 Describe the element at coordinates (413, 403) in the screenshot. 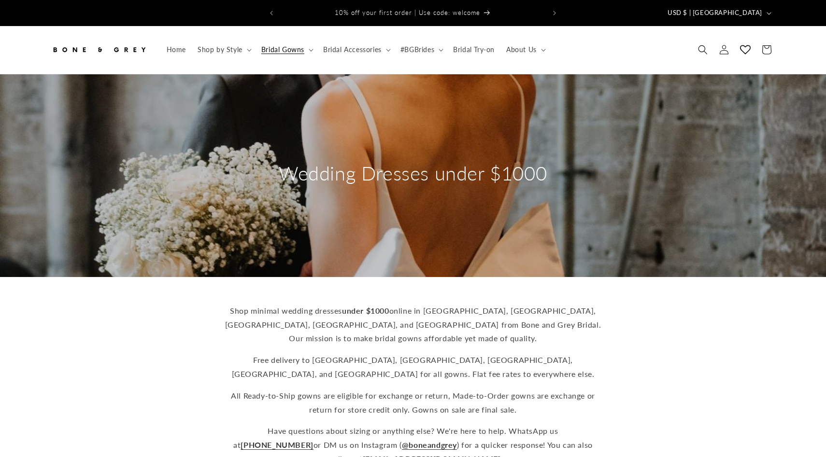

I see `p: All Ready-to-Ship gowns are eligible for exchange or return, Made-to-Order gowns are exchange or ...` at that location.